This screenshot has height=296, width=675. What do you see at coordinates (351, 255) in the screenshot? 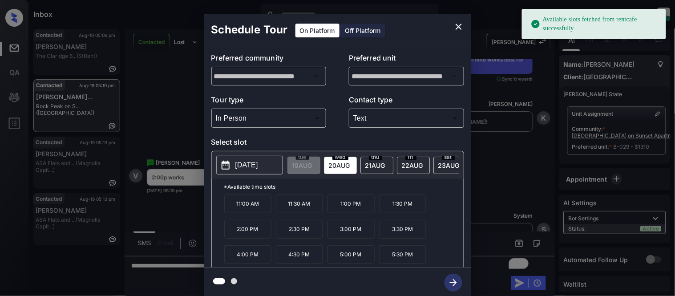
I see `p: 5:00 PM` at bounding box center [351, 255].